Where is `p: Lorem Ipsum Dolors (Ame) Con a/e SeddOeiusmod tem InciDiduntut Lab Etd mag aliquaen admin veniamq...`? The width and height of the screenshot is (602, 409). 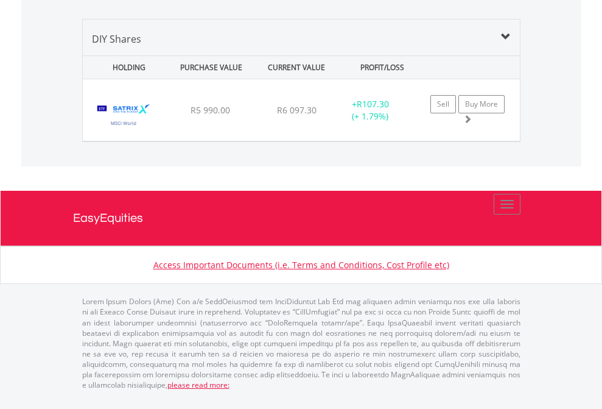
p: Lorem Ipsum Dolors (Ame) Con a/e SeddOeiusmod tem InciDiduntut Lab Etd mag aliquaen admin veniamq... is located at coordinates (301, 343).